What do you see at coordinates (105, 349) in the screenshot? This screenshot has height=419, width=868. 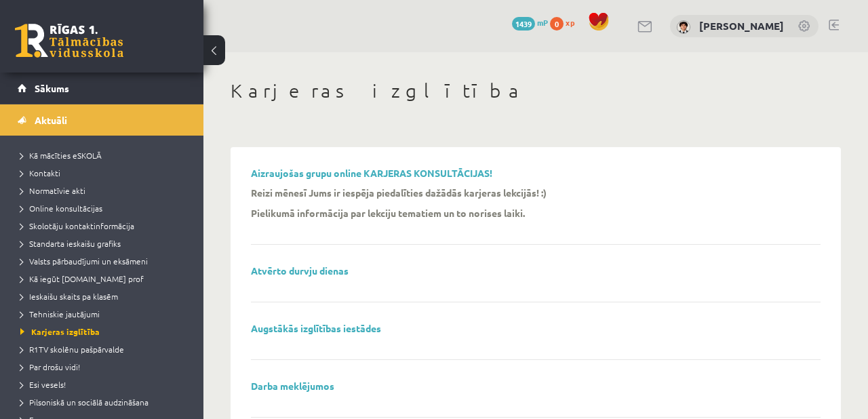 I see `a: R1TV skolēnu pašpārvalde` at bounding box center [105, 349].